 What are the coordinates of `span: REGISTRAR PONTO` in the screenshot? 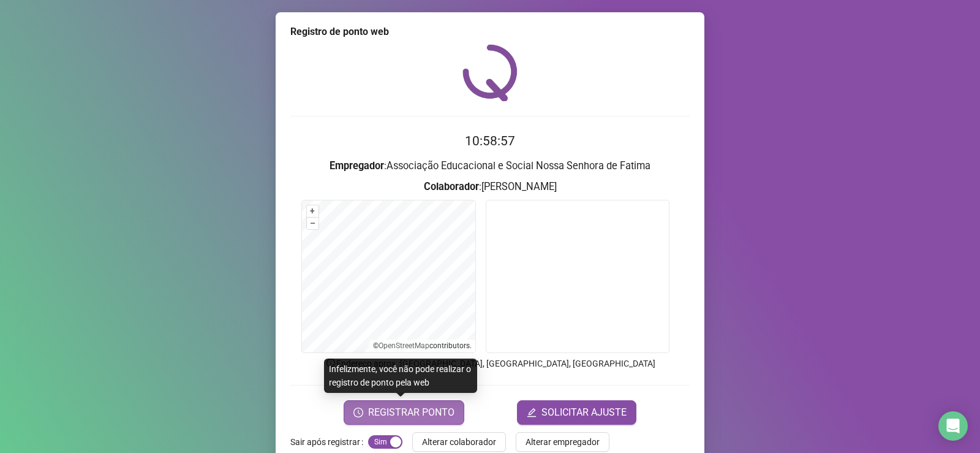 It's located at (411, 413).